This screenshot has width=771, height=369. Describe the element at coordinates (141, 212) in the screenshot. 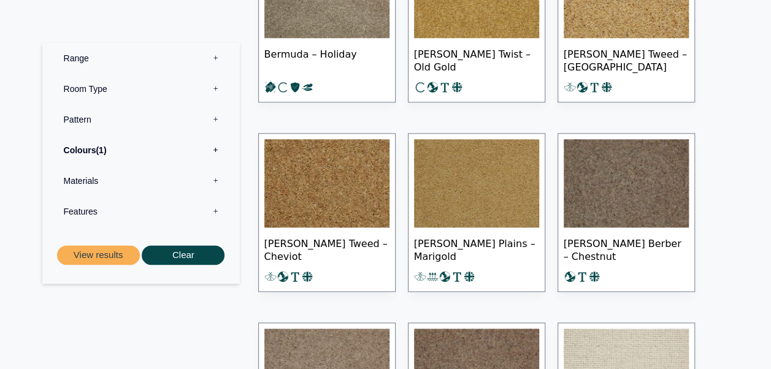

I see `label: Features` at that location.